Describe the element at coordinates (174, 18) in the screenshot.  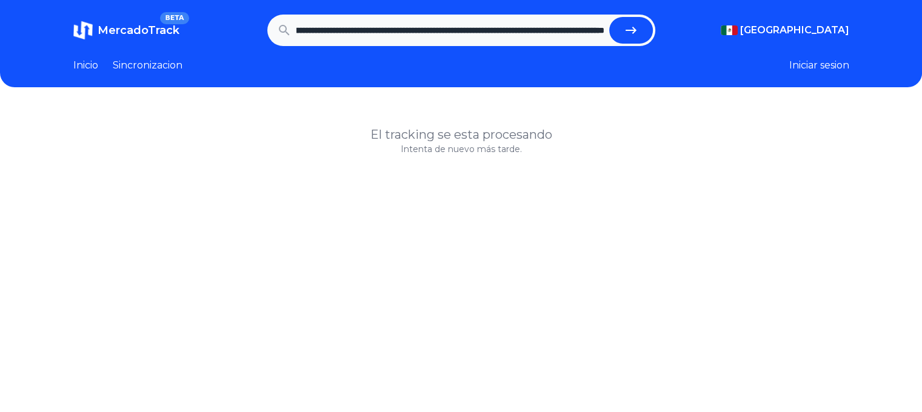
I see `span: BETA` at that location.